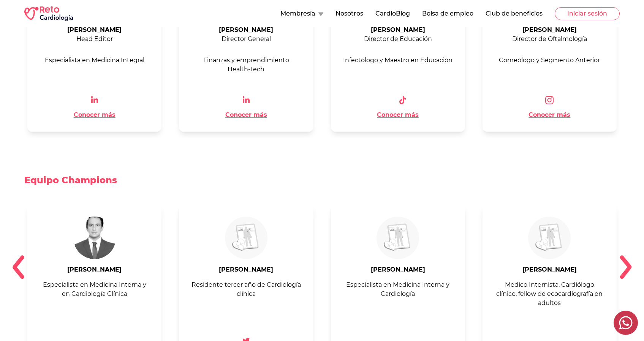  What do you see at coordinates (397, 60) in the screenshot?
I see `p: Infectólogo y Maestro en Educación` at bounding box center [397, 60].